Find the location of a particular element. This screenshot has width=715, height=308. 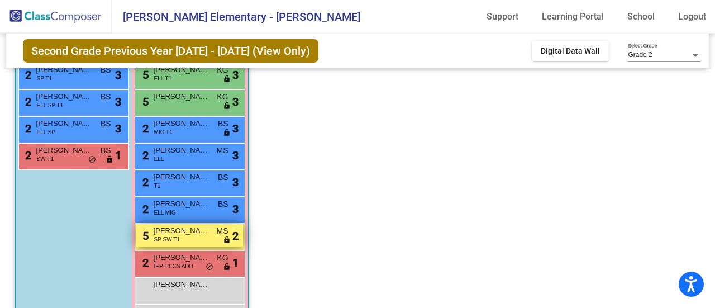

span: ELL MIG is located at coordinates (165, 212).